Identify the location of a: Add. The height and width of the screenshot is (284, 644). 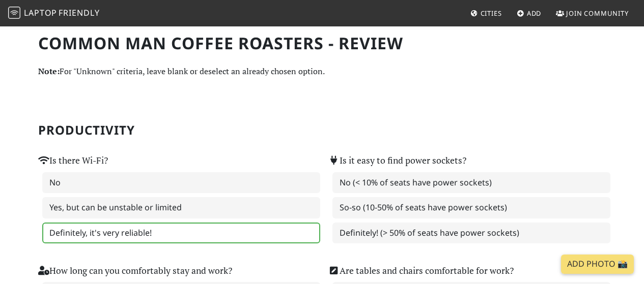
(528, 14).